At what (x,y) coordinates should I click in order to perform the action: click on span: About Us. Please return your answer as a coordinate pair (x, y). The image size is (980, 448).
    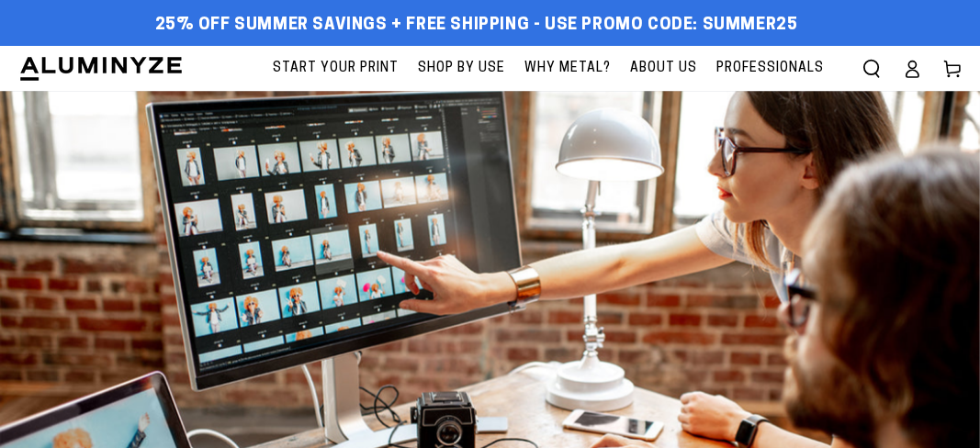
    Looking at the image, I should click on (663, 68).